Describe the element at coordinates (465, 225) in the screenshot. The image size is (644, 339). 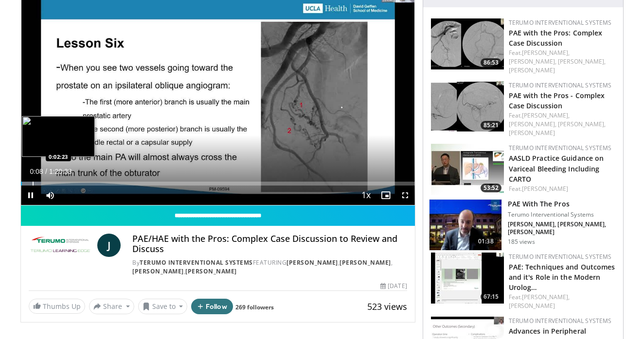
I see `img: 9715e714-e860-404f-8564-9ff980d54d36.150x105_q85_crop-smart_upscale.jpg` at that location.